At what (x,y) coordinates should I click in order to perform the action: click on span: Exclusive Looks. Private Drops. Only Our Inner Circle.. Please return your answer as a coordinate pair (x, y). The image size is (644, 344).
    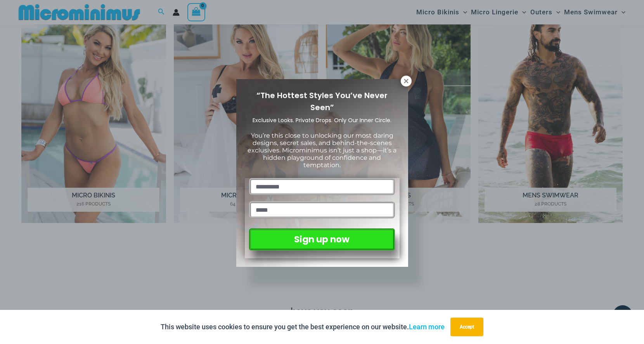
    Looking at the image, I should click on (322, 120).